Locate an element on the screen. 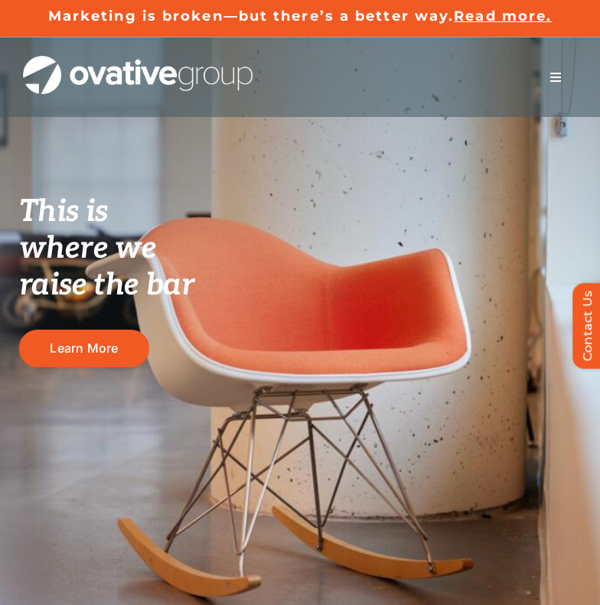 The image size is (600, 605). nav: Menu is located at coordinates (555, 77).